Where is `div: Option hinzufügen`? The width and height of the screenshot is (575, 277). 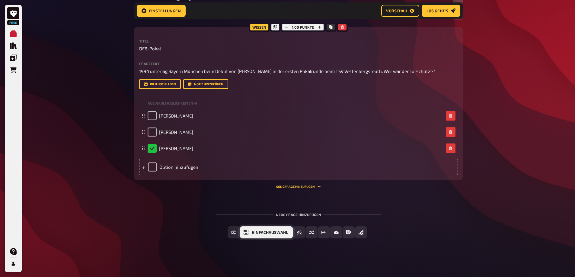
div: Option hinzufügen is located at coordinates (299, 167).